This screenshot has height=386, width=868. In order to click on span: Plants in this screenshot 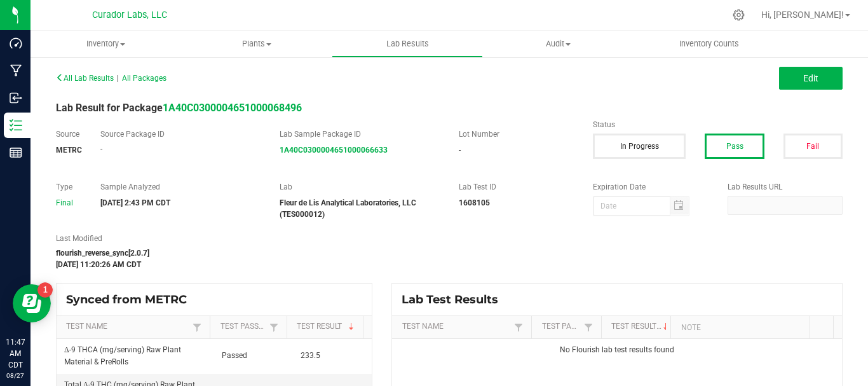, I will do `click(256, 44)`.